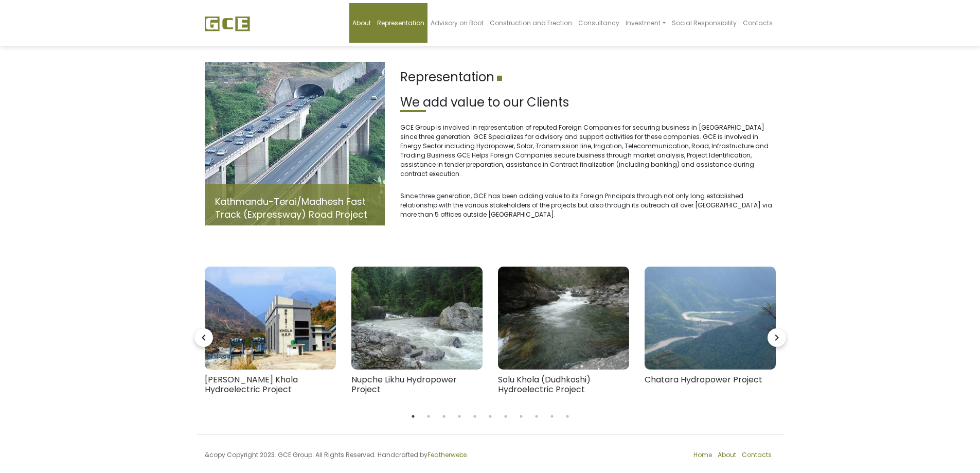 The height and width of the screenshot is (473, 980). I want to click on span: Representation, so click(401, 23).